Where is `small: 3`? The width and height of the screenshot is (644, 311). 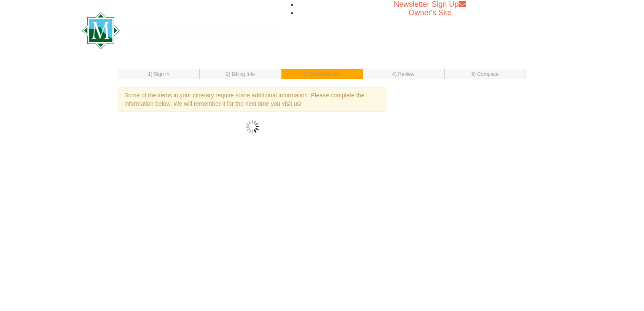 small: 3 is located at coordinates (322, 74).